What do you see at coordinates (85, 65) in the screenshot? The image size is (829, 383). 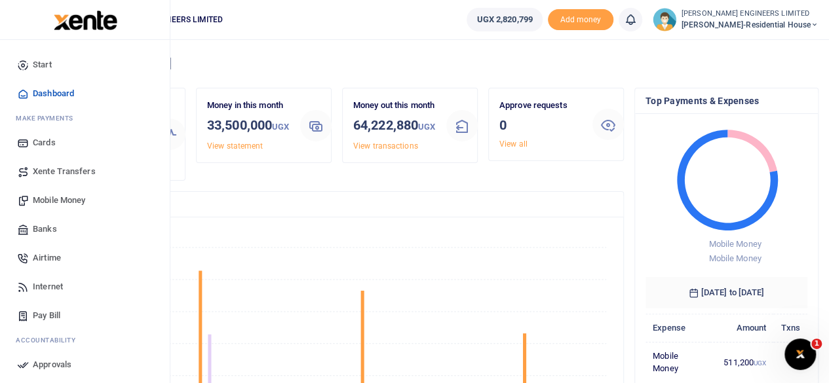 I see `a: Start` at bounding box center [85, 65].